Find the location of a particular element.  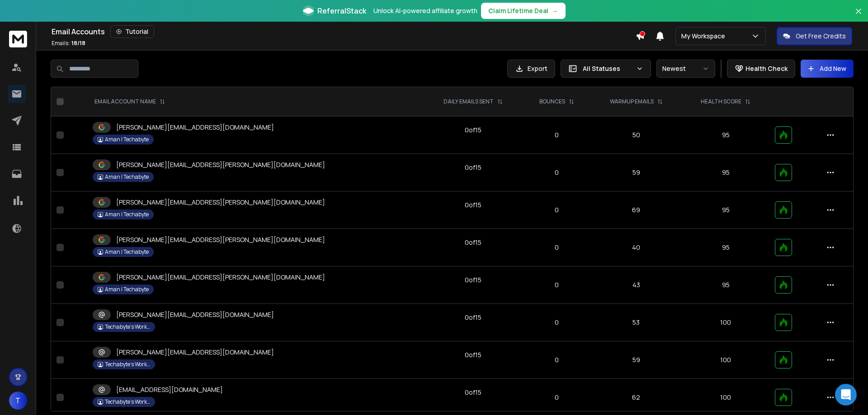

p: HEALTH SCORE is located at coordinates (721, 102).